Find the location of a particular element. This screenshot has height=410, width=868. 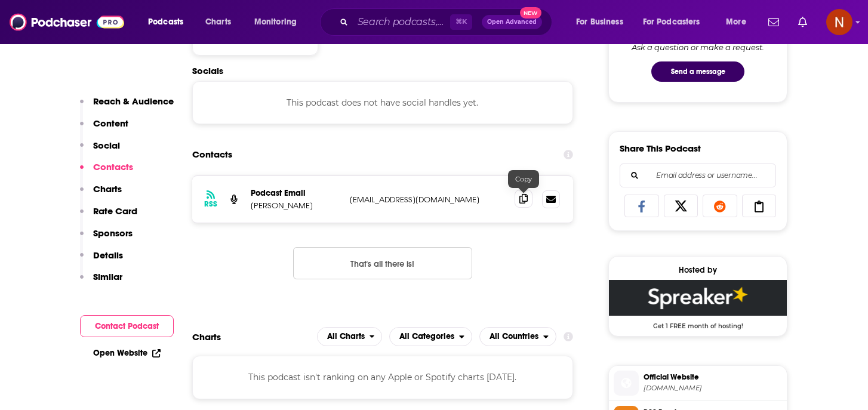

div: Search podcasts, credits, & more... is located at coordinates (447, 22).